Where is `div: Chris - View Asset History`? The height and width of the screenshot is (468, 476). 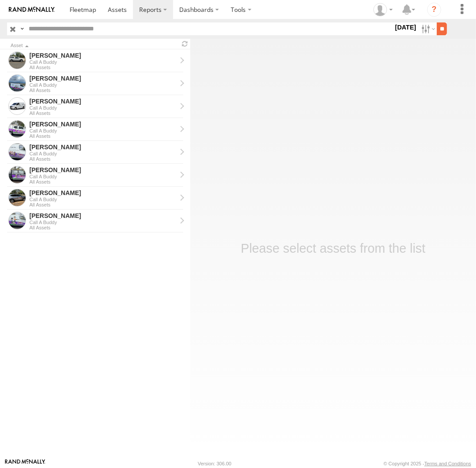 div: Chris - View Asset History is located at coordinates (103, 193).